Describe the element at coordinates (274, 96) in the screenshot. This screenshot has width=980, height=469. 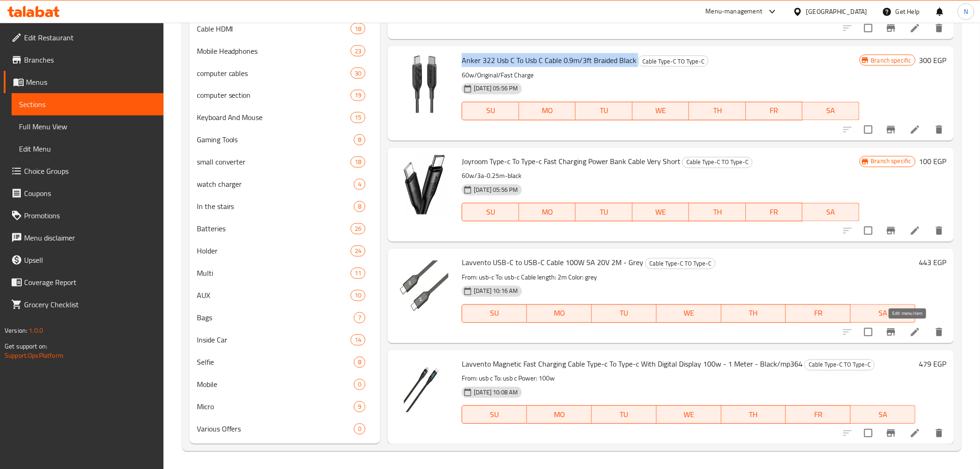
I see `span: computer section` at that location.